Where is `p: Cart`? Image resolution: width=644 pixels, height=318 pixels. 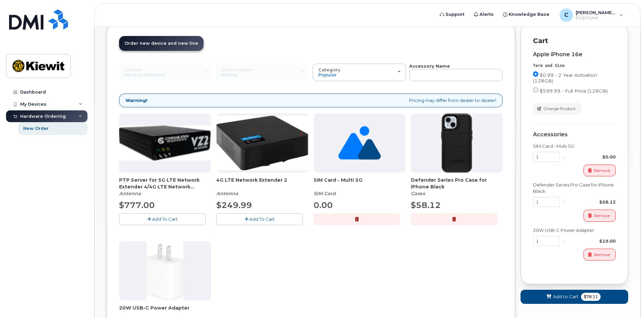
p: Cart is located at coordinates (574, 41).